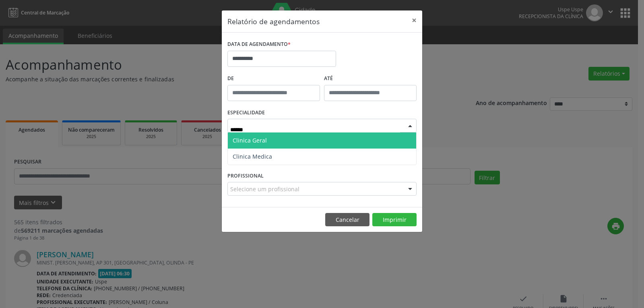 This screenshot has height=308, width=644. Describe the element at coordinates (347, 220) in the screenshot. I see `button: Cancelar` at that location.